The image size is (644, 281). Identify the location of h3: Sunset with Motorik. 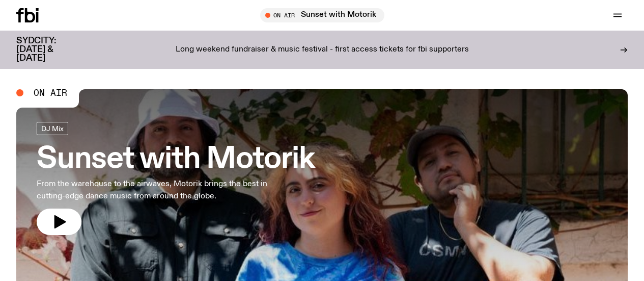
(175, 159).